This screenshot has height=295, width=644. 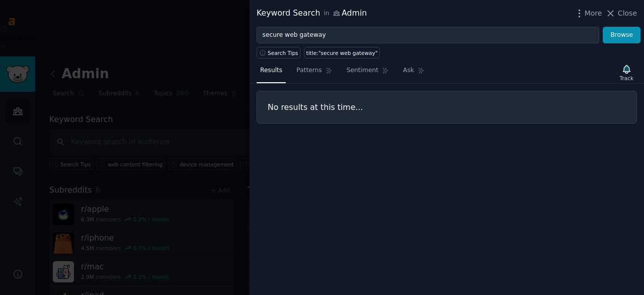 I want to click on input: Try a keyword related to your business, so click(x=428, y=35).